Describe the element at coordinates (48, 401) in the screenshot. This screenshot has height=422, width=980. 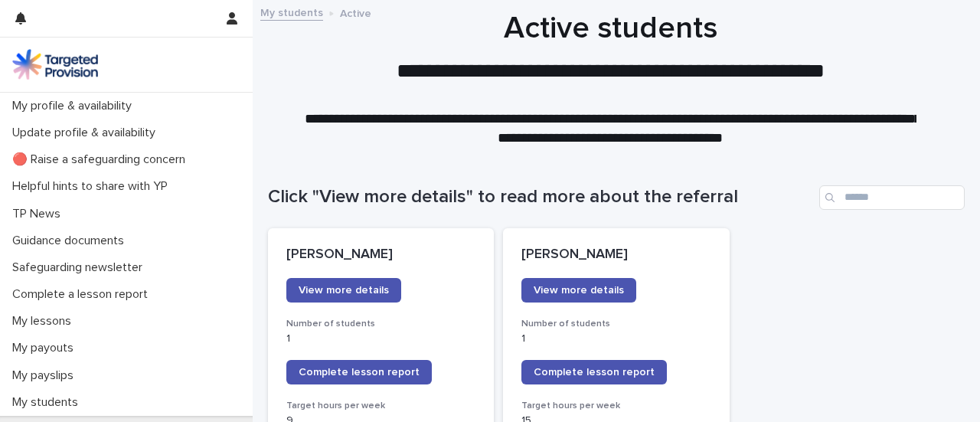
I see `p: My students` at that location.